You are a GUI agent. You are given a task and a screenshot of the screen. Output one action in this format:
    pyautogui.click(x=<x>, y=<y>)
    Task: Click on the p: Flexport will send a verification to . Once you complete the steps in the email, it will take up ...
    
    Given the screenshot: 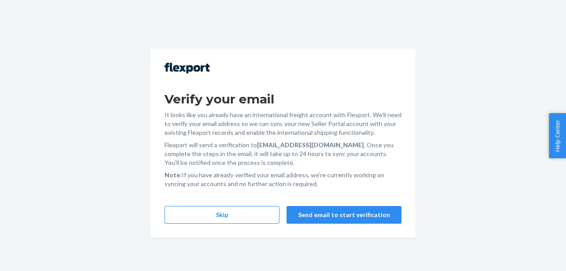 What is the action you would take?
    pyautogui.click(x=283, y=154)
    